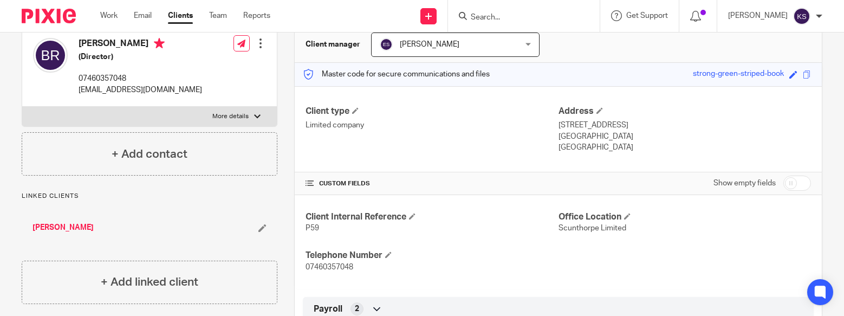 The height and width of the screenshot is (316, 844). What do you see at coordinates (592, 228) in the screenshot?
I see `span: Scunthorpe Limited` at bounding box center [592, 228].